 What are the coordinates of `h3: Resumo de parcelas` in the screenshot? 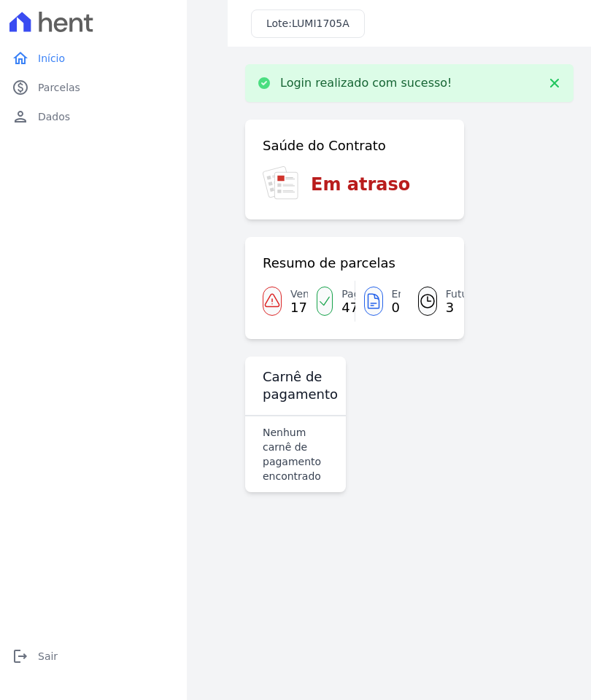 It's located at (329, 264).